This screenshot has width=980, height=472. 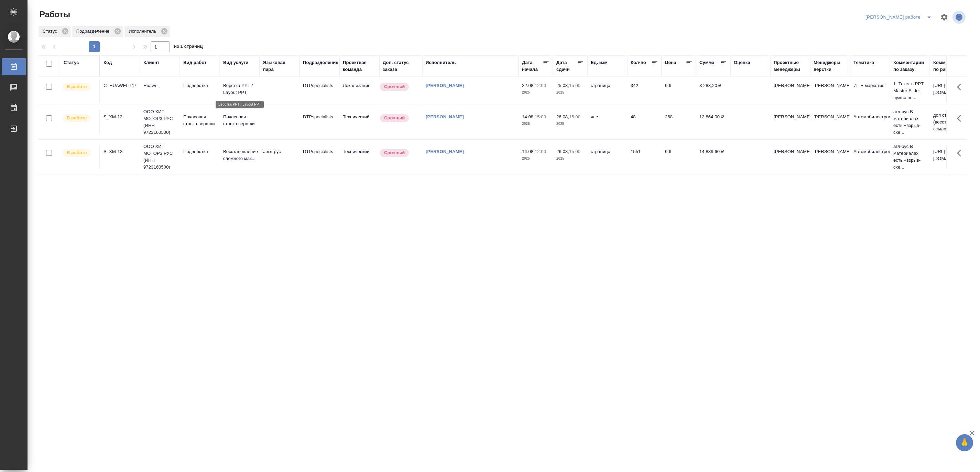 I want to click on td: 12 864,00 ₽, so click(x=713, y=122).